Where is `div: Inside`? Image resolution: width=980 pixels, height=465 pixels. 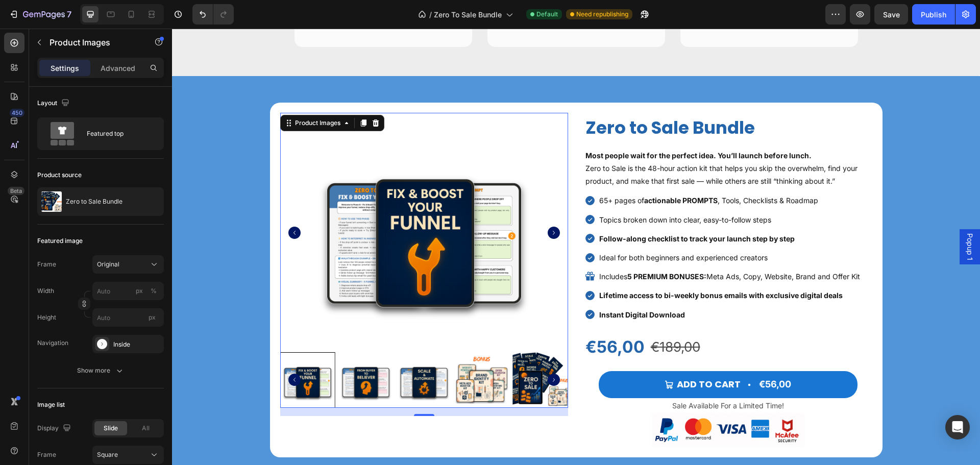
div: Inside is located at coordinates (137, 344).